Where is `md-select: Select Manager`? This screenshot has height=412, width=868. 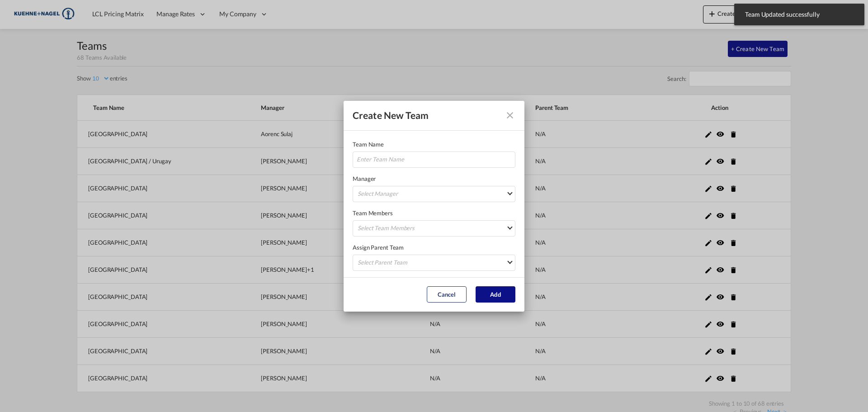
md-select: Select Manager is located at coordinates (434, 194).